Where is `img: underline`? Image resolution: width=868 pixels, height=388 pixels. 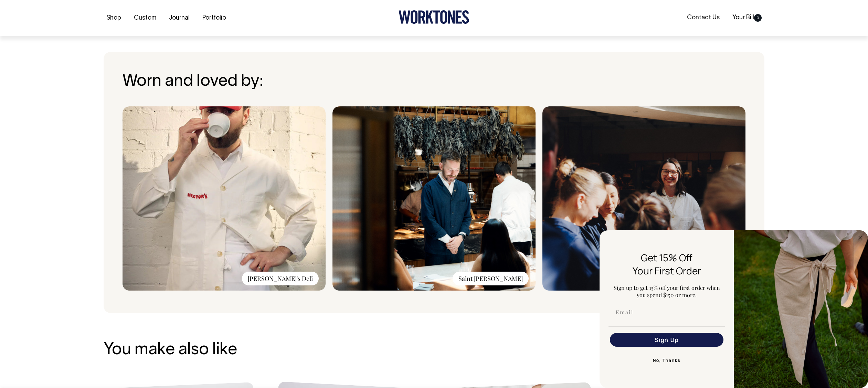 img: underline is located at coordinates (666, 326).